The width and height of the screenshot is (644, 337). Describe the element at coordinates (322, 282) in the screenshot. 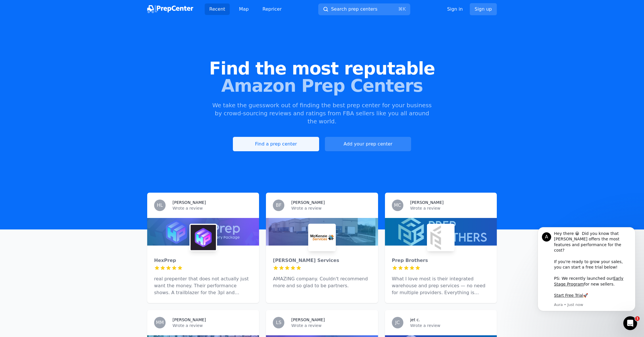

I see `p: AMAZING company. Couldn't recommend more and so glad to be partners.` at that location.